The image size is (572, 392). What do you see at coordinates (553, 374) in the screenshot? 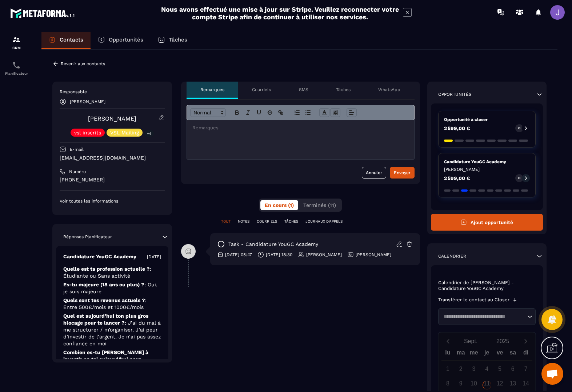
I see `div: Ouvrir le chat` at bounding box center [553, 374].